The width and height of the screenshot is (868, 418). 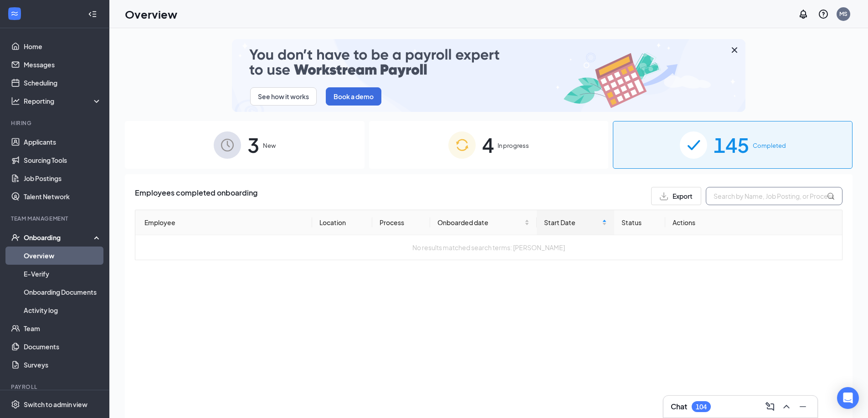 What do you see at coordinates (787, 407) in the screenshot?
I see `button: ChevronUp` at bounding box center [787, 407].